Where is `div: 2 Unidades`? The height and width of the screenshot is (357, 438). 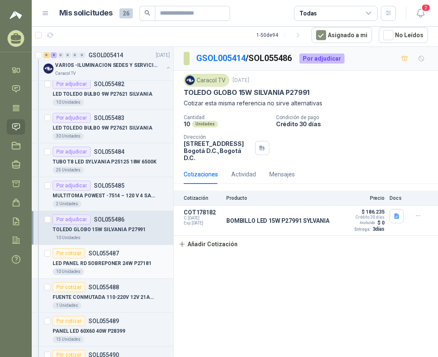 div: 2 Unidades is located at coordinates (67, 204).